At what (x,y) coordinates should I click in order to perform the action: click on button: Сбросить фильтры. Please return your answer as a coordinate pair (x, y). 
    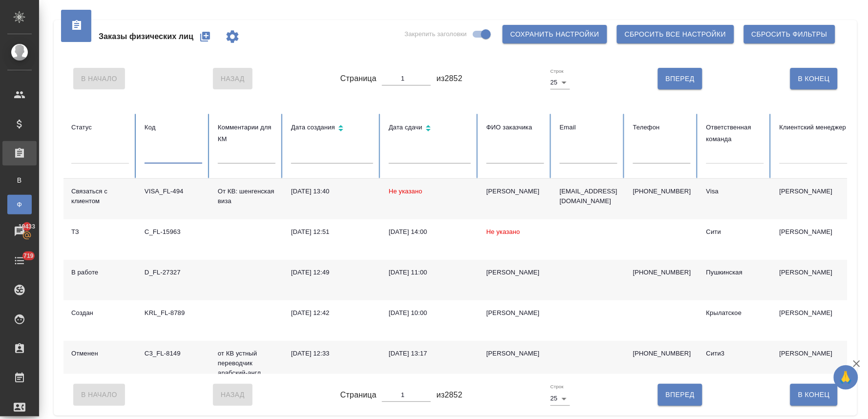
    Looking at the image, I should click on (789, 34).